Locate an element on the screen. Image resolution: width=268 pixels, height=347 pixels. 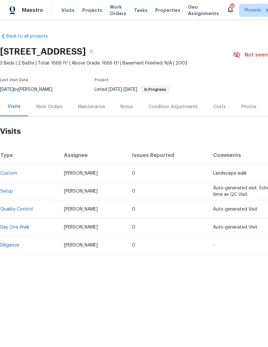
span: Properties is located at coordinates (168, 10).